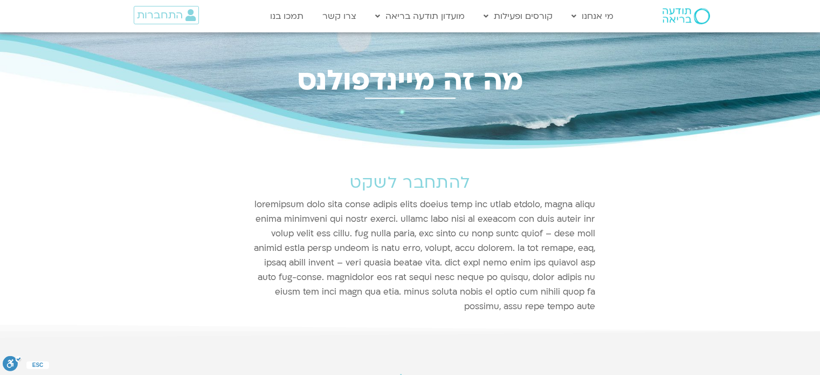 This screenshot has width=820, height=375. I want to click on a: קורסים ופעילות, so click(518, 16).